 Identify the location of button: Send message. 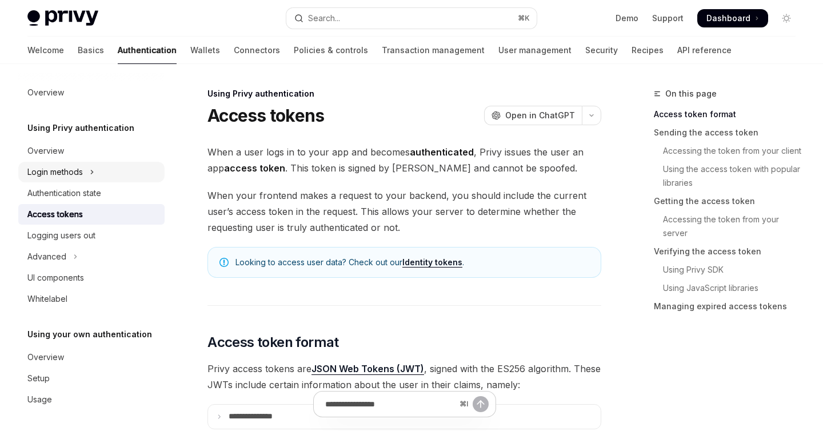
(481, 404).